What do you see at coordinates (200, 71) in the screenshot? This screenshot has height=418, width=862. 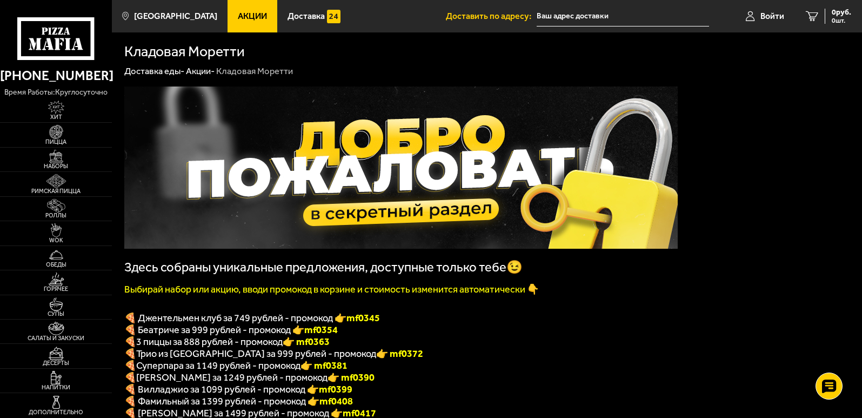 I see `a: Акции-` at bounding box center [200, 71].